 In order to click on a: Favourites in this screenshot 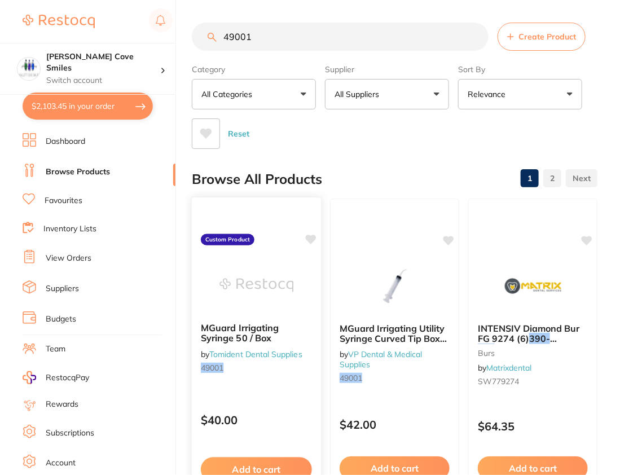, I will do `click(63, 201)`.